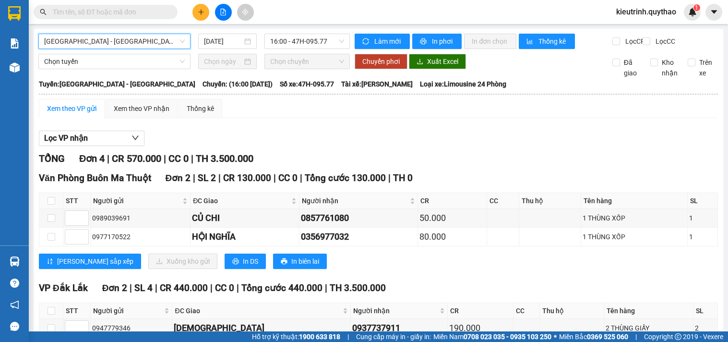 The width and height of the screenshot is (728, 342). I want to click on span: notification, so click(14, 304).